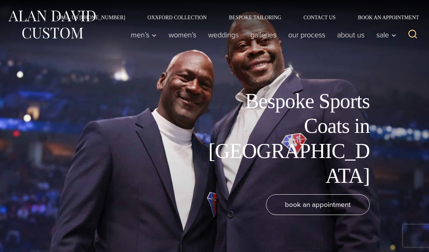 The height and width of the screenshot is (252, 429). Describe the element at coordinates (262, 35) in the screenshot. I see `nav: Primary Navigation` at that location.